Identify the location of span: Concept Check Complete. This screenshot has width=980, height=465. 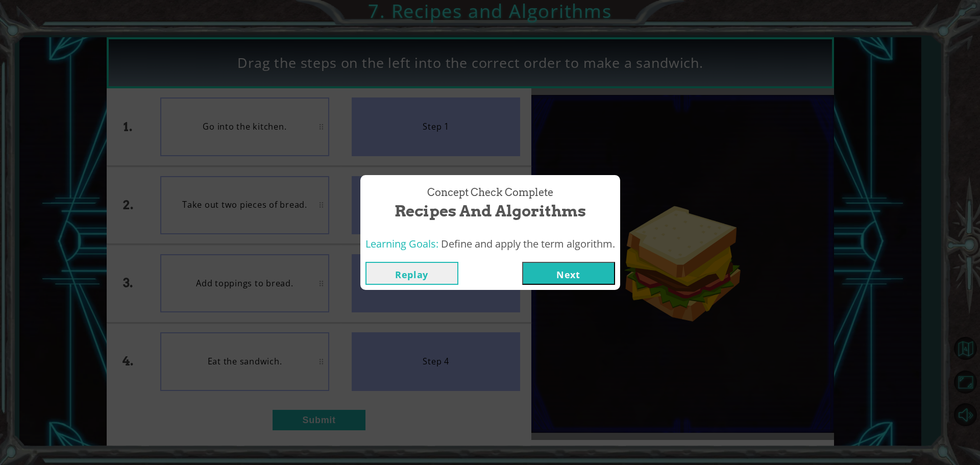
(490, 193).